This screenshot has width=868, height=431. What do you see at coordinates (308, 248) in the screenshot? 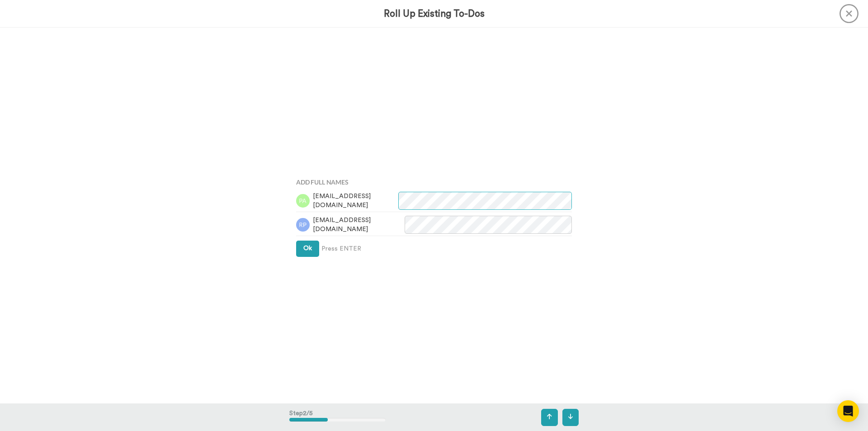
I see `span: Ok` at bounding box center [308, 248].